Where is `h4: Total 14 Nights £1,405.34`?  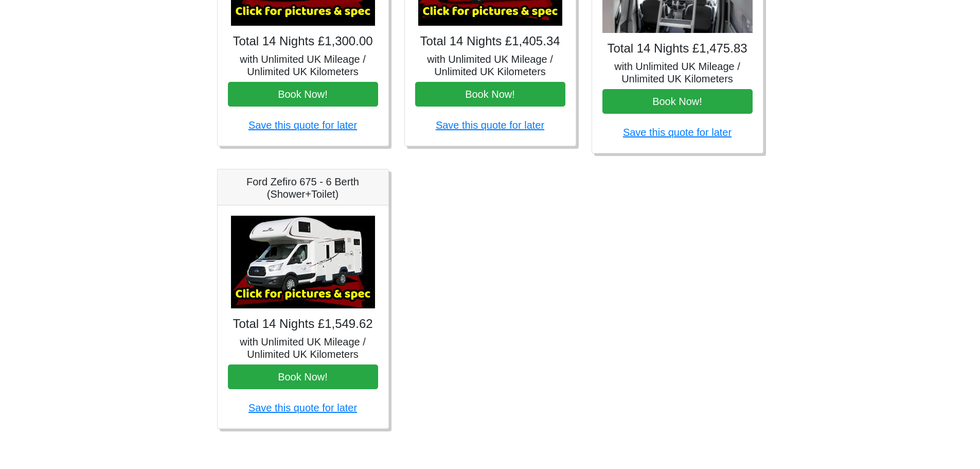 h4: Total 14 Nights £1,405.34 is located at coordinates (491, 41).